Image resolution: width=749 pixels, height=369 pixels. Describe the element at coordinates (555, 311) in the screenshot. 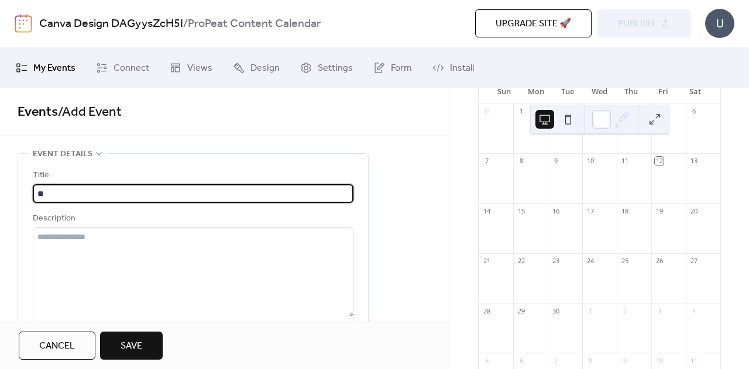

I see `div: 30` at that location.